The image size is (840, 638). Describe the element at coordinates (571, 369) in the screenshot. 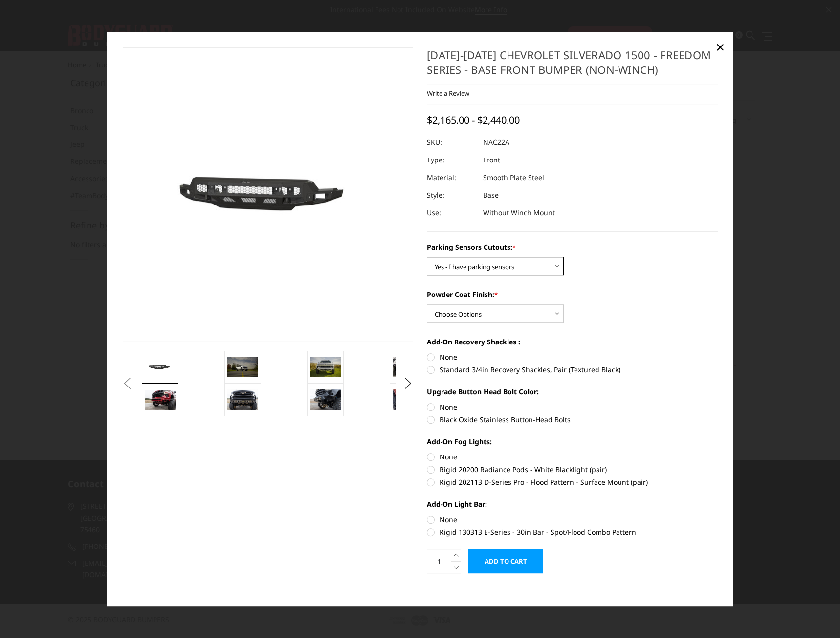

I see `label: Standard 3/4in Recovery Shackles, Pair (Textured Black)` at that location.